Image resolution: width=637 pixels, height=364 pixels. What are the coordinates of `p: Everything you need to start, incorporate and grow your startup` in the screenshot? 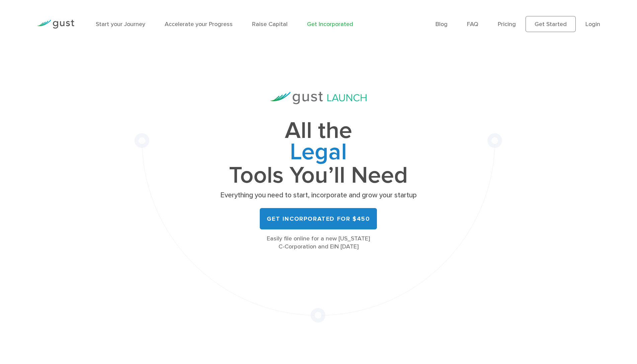 It's located at (318, 196).